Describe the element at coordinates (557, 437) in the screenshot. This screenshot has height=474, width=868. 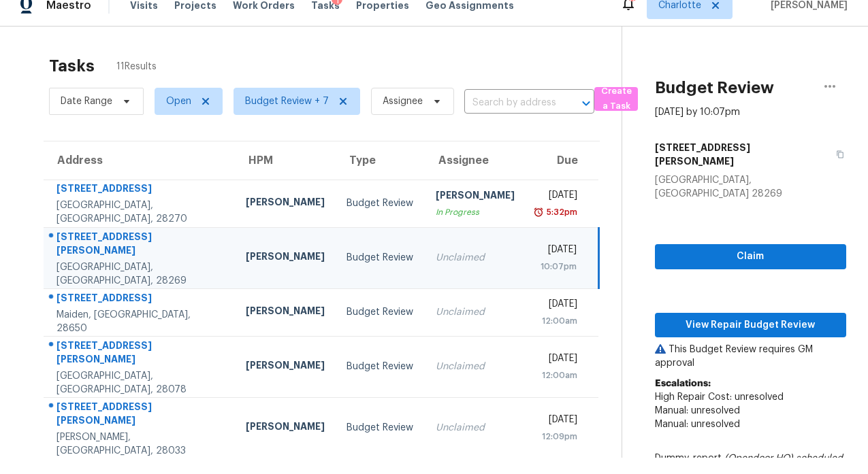
I see `div: 12:09pm` at that location.